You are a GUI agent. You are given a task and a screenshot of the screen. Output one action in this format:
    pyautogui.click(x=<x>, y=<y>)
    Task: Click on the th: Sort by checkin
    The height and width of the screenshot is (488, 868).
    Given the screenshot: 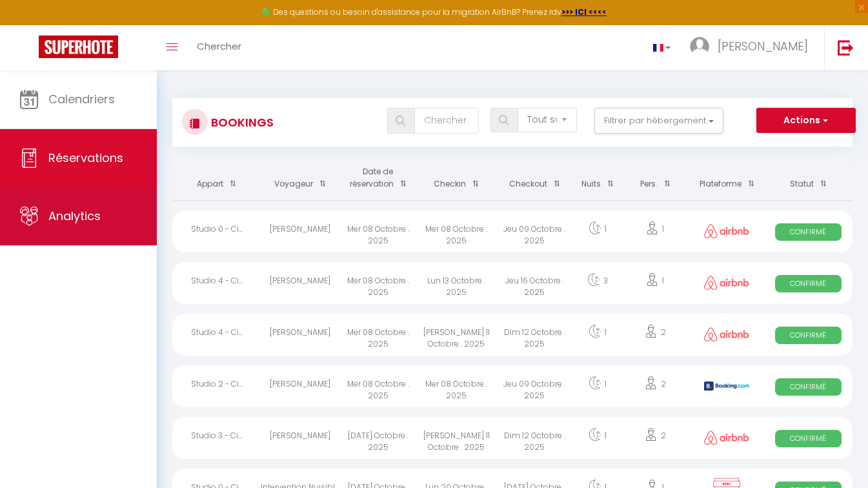 What is the action you would take?
    pyautogui.click(x=456, y=178)
    